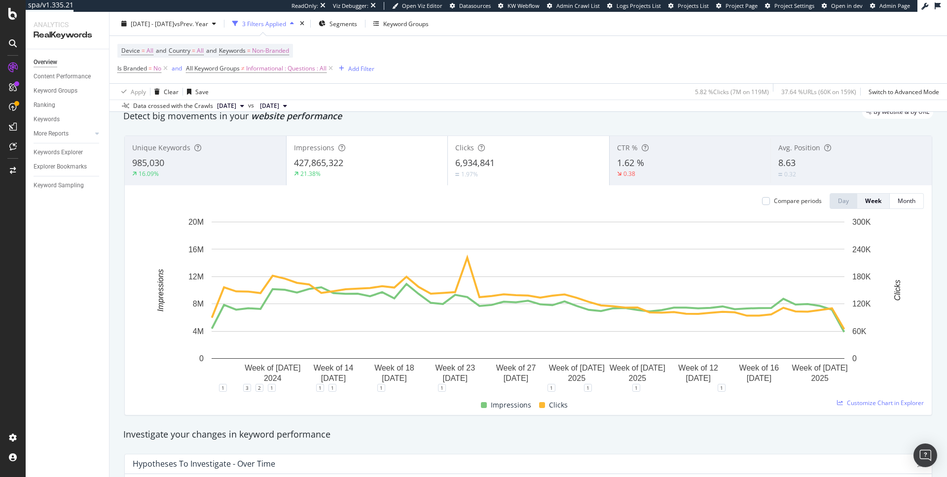 The image size is (947, 477). Describe the element at coordinates (286, 69) in the screenshot. I see `span: Informational : Questions : All` at that location.